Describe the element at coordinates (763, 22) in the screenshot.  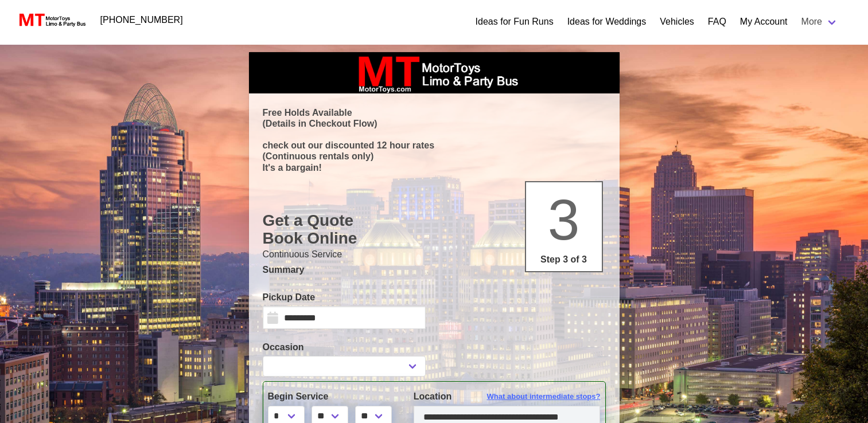
I see `a: My Account` at that location.